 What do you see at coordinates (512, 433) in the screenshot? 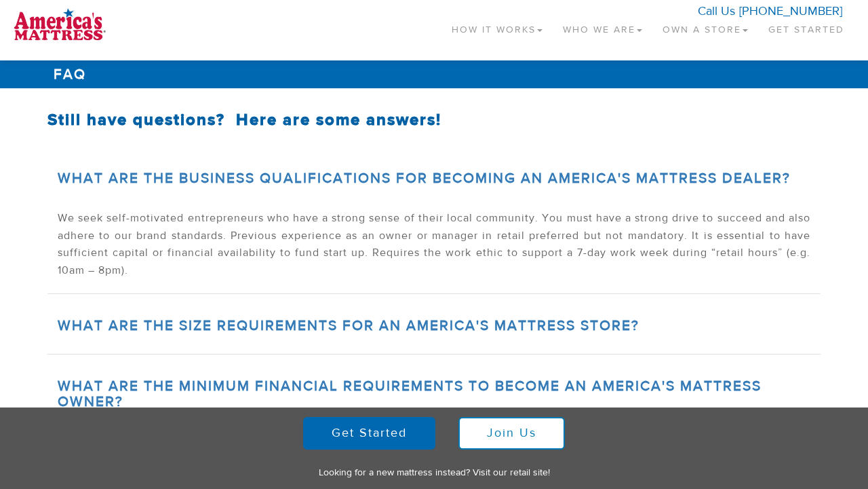
I see `a: Join Us` at bounding box center [512, 433].